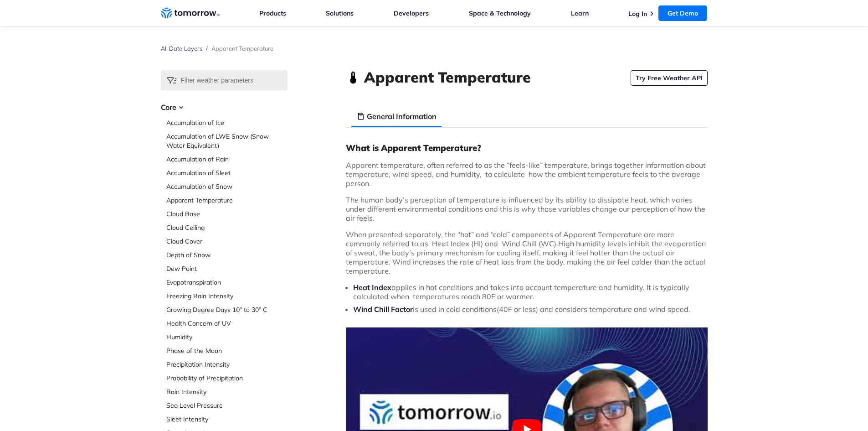  What do you see at coordinates (227, 419) in the screenshot?
I see `a: Sleet Intensity` at bounding box center [227, 419].